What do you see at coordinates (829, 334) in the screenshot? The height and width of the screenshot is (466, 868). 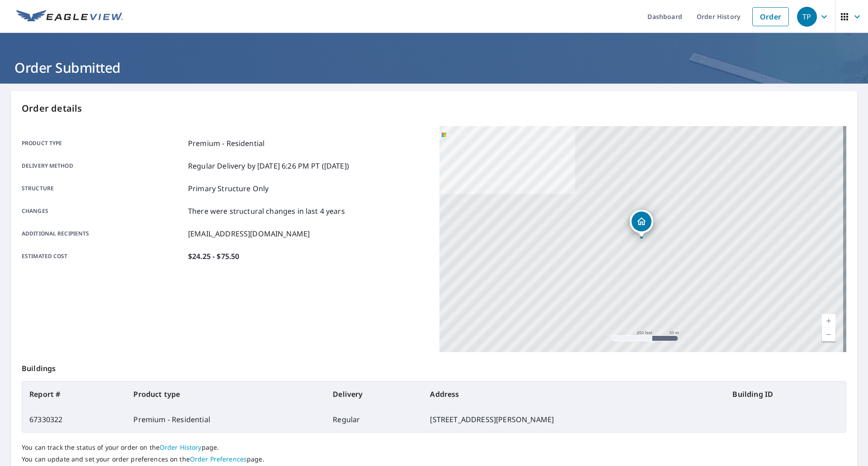 I see `a: Current Level 17, Zoom Out` at bounding box center [829, 334].